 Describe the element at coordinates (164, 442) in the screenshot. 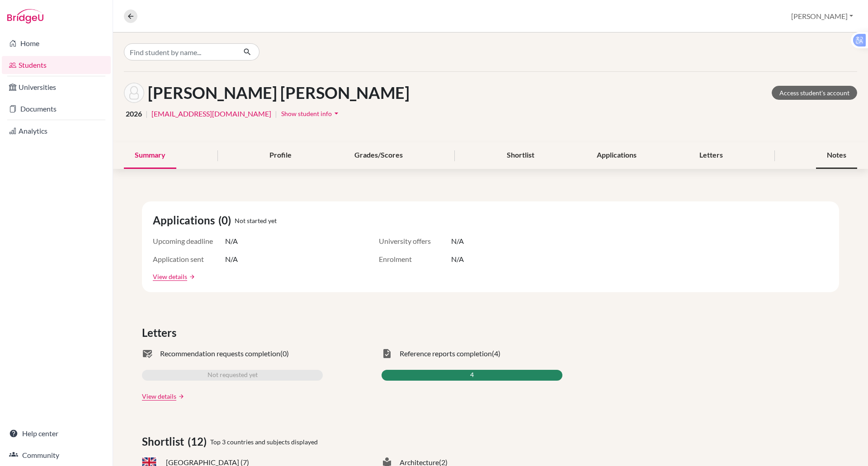

I see `span: Shortlist` at that location.